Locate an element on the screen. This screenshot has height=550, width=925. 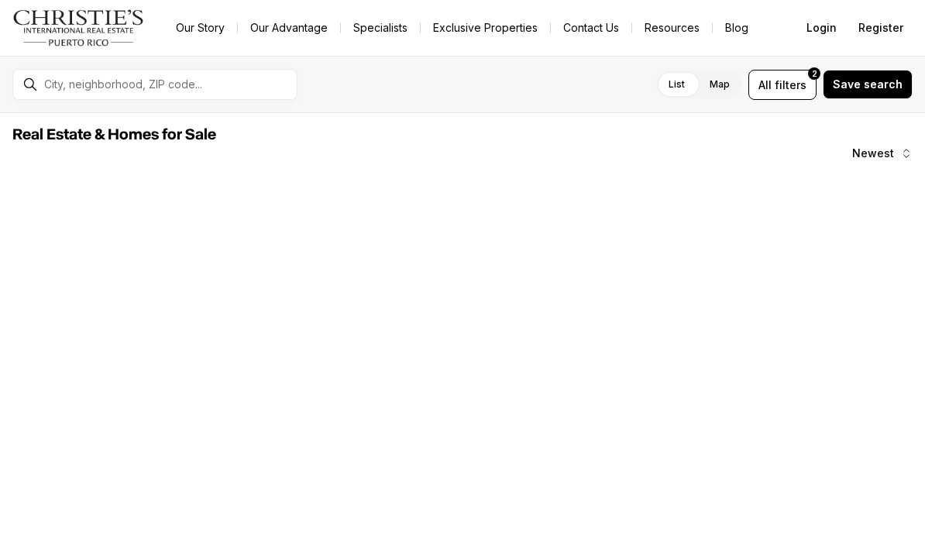
span: Login is located at coordinates (821, 28).